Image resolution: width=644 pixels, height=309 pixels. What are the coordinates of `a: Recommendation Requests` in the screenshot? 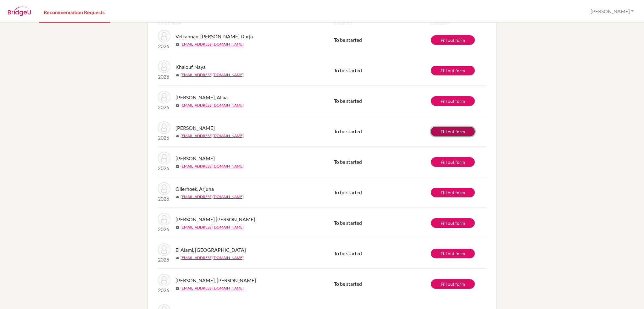 It's located at (74, 12).